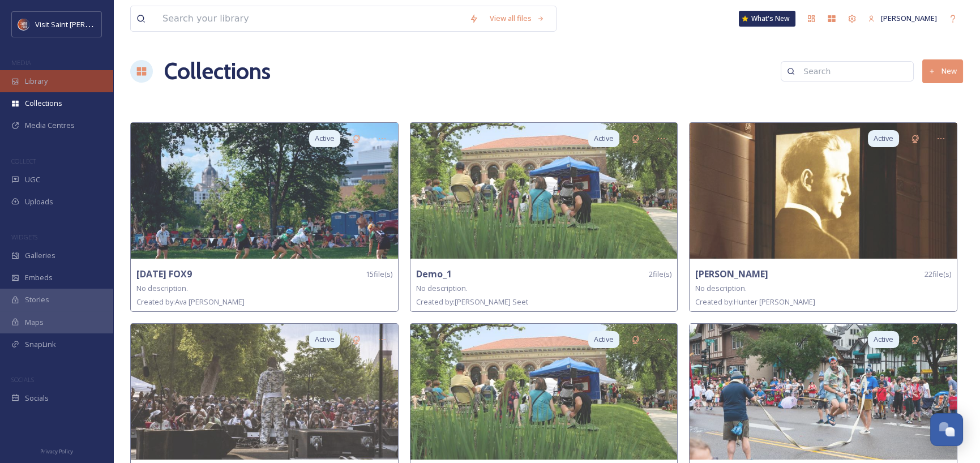  What do you see at coordinates (823, 392) in the screenshot?
I see `img: df855bdc-7f0c-4466-bf4f-1a2173b569b2.jpg` at bounding box center [823, 392].